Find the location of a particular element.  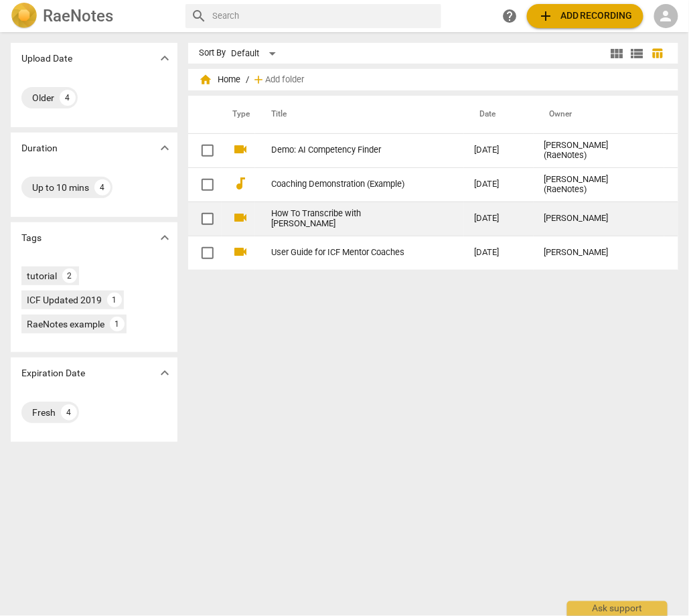

span: Home is located at coordinates (219, 79).